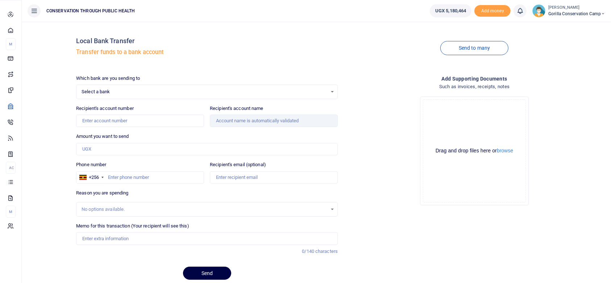  What do you see at coordinates (108, 78) in the screenshot?
I see `label: Which bank are you sending to` at bounding box center [108, 78].